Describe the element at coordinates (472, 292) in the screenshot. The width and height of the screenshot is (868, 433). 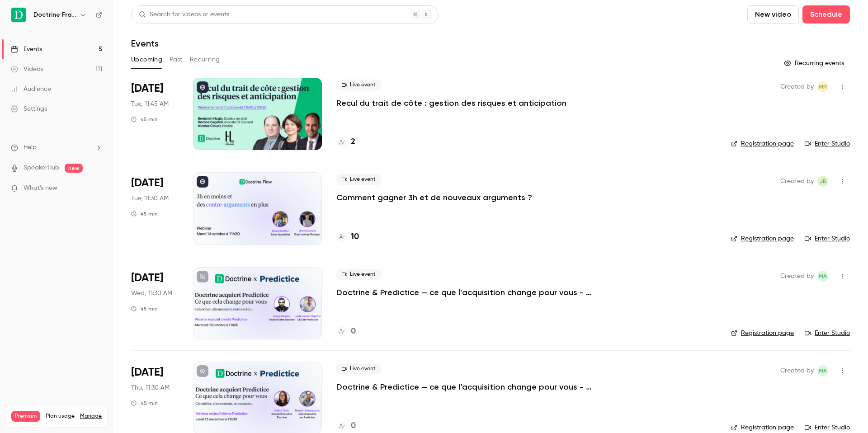
I see `p: Doctrine & Predictice — ce que l’acquisition change pour vous - Session 1` at that location.